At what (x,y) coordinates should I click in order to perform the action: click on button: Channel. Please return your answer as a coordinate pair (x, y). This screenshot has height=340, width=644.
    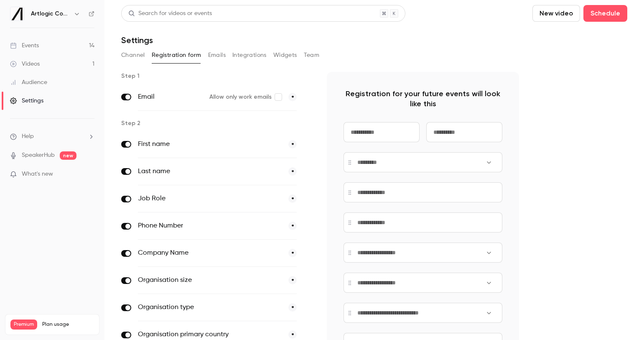
    Looking at the image, I should click on (133, 55).